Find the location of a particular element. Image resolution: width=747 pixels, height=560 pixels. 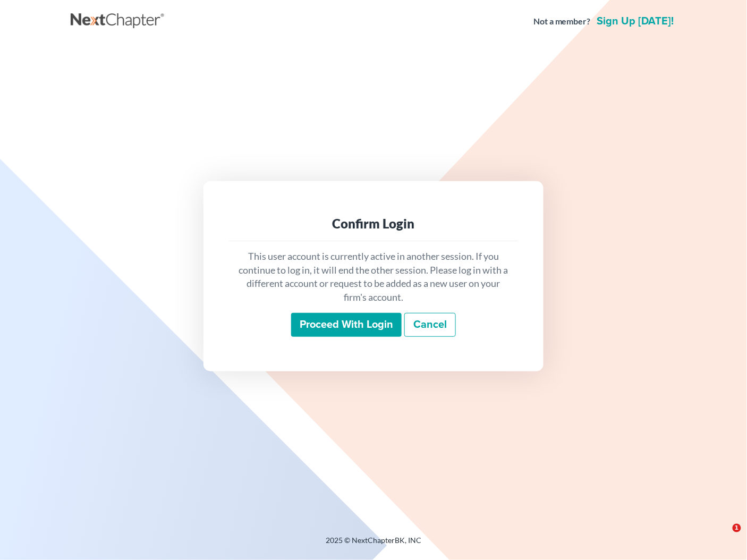

div: Confirm Login is located at coordinates (374, 224).